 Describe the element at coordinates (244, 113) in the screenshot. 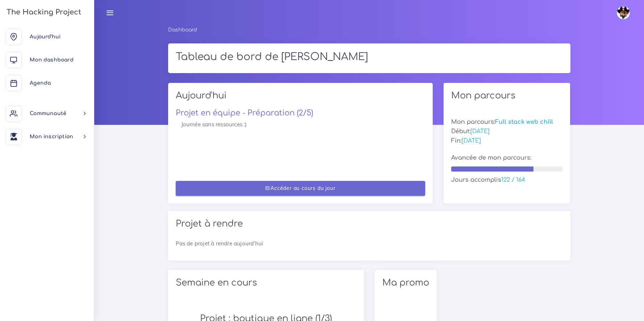

I see `a: Projet en équipe - Préparation (2/5)` at that location.